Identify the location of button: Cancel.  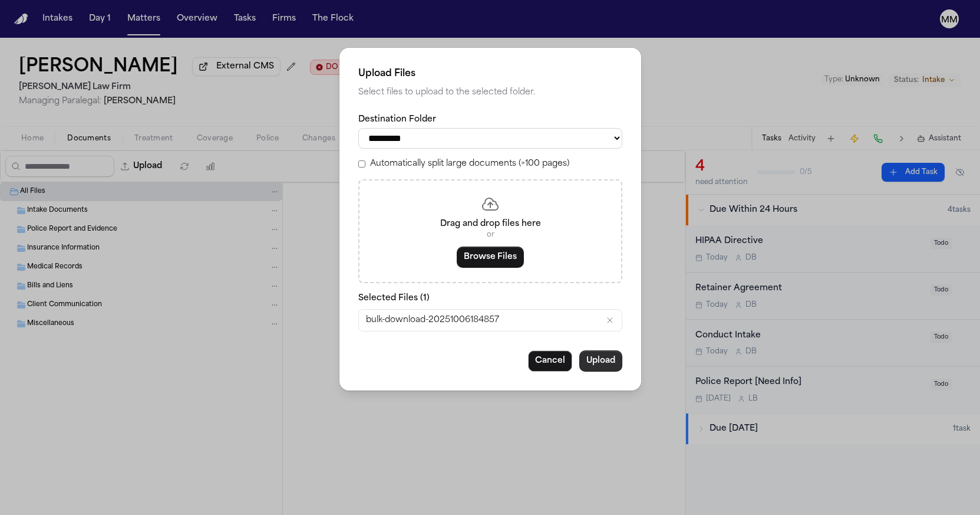
(550, 361).